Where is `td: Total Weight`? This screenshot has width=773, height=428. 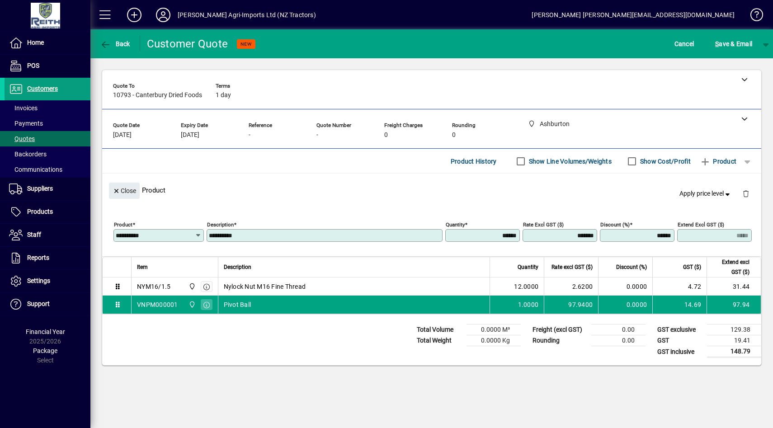
td: Total Weight is located at coordinates (440, 341).